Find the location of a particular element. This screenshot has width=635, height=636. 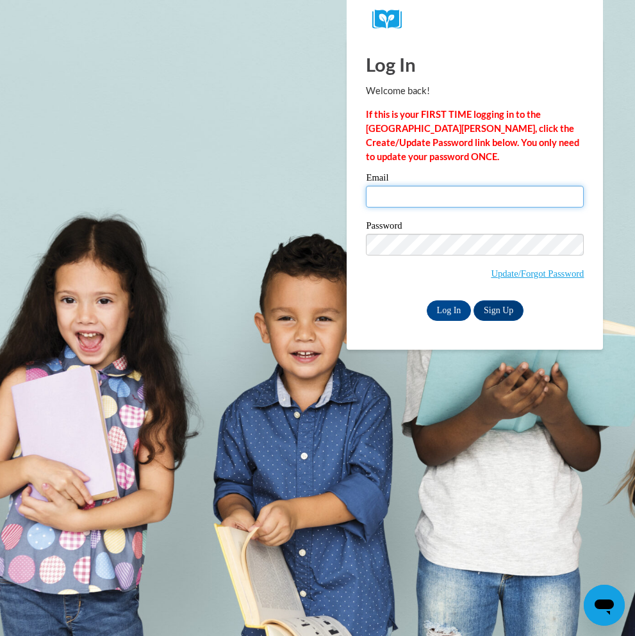

a: Update/Forgot Password is located at coordinates (537, 273).